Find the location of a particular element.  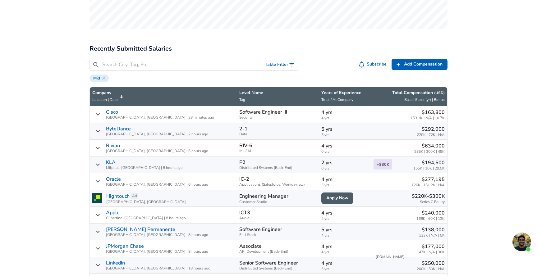

span: 285K | 300K | 49K is located at coordinates (430, 152).